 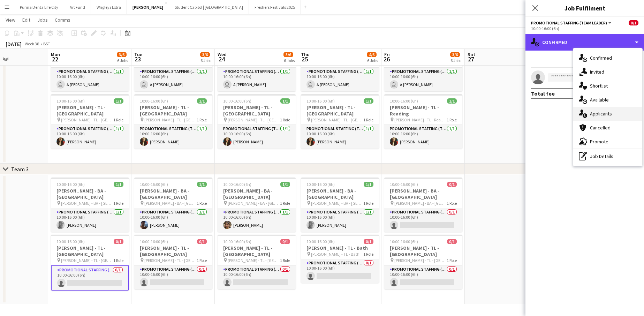 What do you see at coordinates (222, 55) in the screenshot?
I see `span: Wed` at bounding box center [222, 55].